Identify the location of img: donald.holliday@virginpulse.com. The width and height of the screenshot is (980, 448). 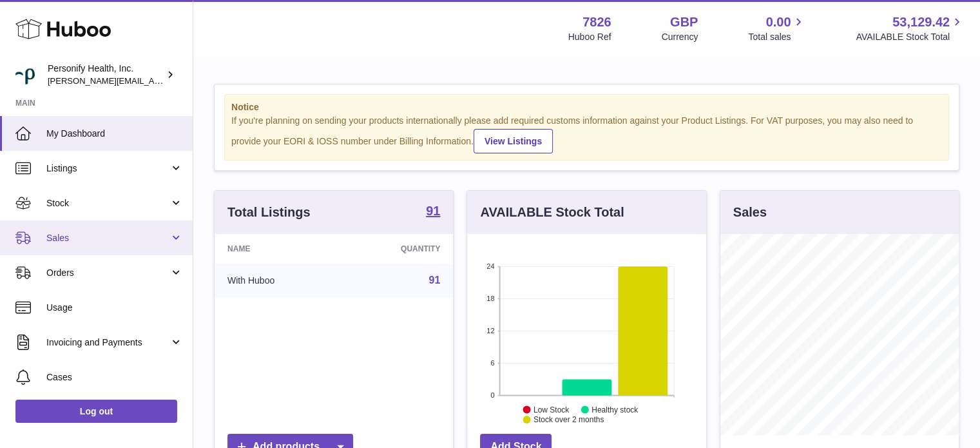
(25, 75).